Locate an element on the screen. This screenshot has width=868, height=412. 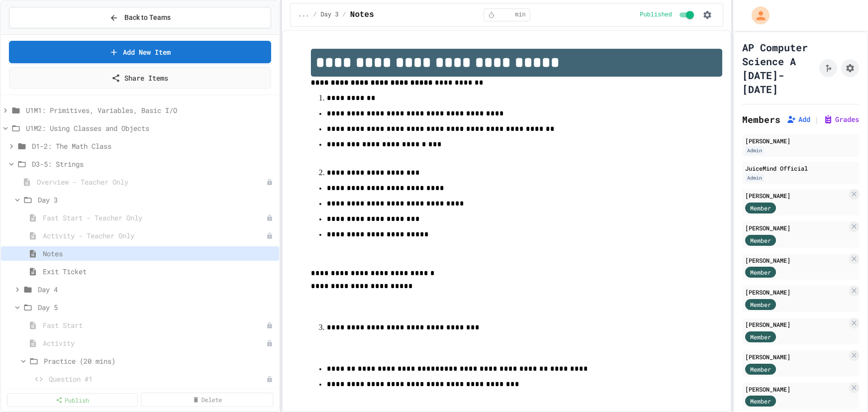
span: U1M2: Using Classes and Objects is located at coordinates (150, 128).